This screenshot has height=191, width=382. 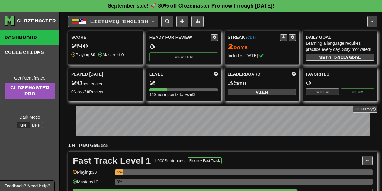 I want to click on div: th, so click(x=262, y=83).